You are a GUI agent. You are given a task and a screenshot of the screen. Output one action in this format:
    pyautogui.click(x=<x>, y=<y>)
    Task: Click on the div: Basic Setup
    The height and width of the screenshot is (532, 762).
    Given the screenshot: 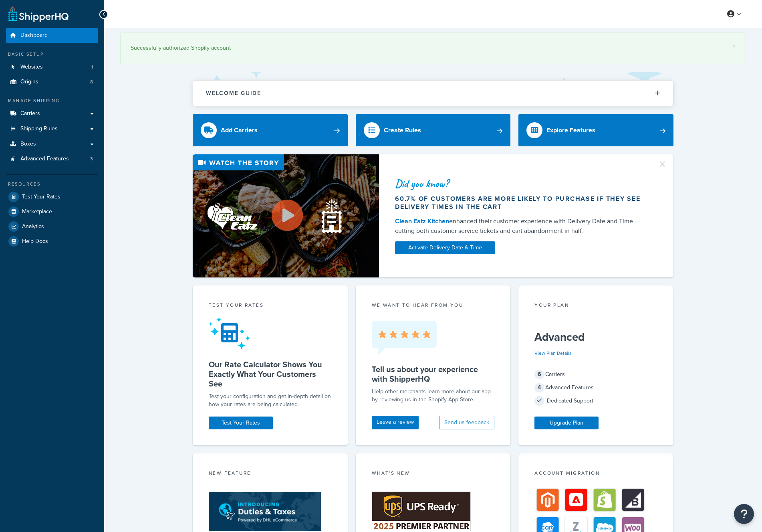 What is the action you would take?
    pyautogui.click(x=52, y=54)
    